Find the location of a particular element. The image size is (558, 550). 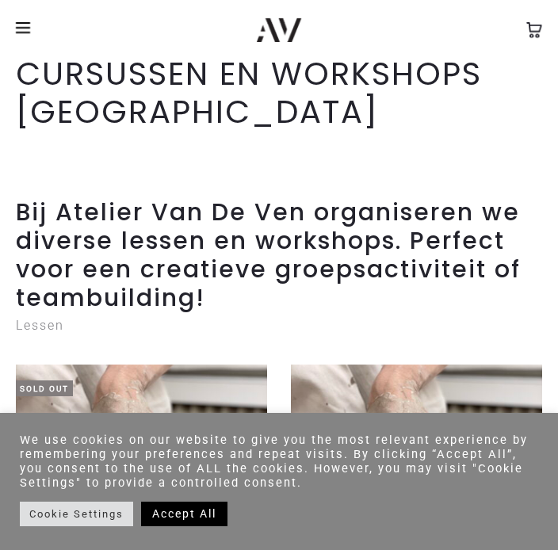

span: Sold Out is located at coordinates (44, 388).